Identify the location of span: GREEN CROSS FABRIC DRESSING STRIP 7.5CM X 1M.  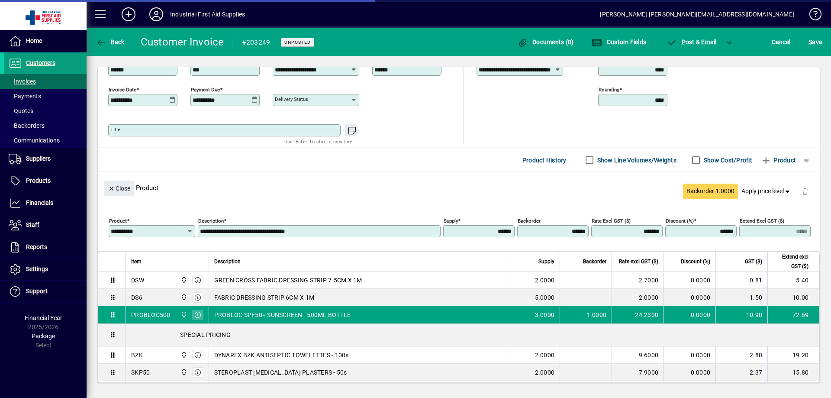
(288, 280).